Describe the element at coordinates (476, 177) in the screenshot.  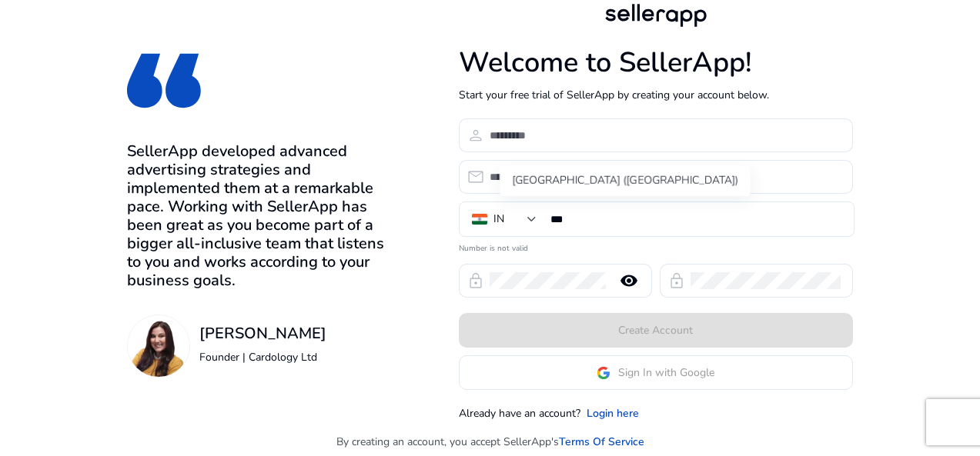
I see `span: email` at that location.